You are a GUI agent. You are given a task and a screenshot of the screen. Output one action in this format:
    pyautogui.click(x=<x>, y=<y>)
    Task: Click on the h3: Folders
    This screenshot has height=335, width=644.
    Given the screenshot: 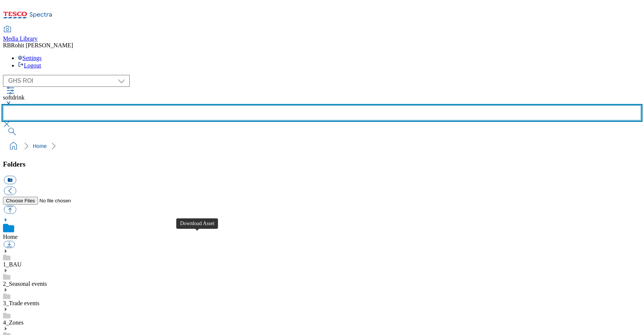 What is the action you would take?
    pyautogui.click(x=322, y=164)
    